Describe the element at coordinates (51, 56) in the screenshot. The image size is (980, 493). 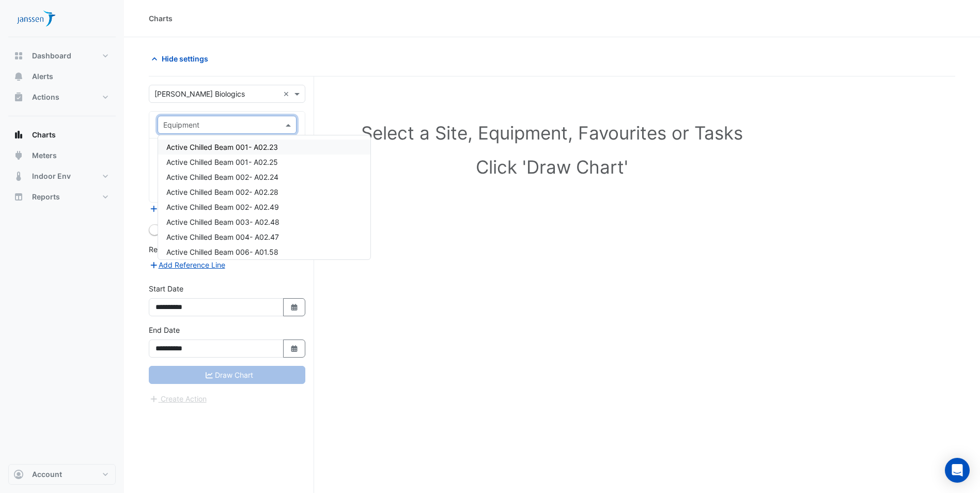
I see `span: Dashboard` at that location.